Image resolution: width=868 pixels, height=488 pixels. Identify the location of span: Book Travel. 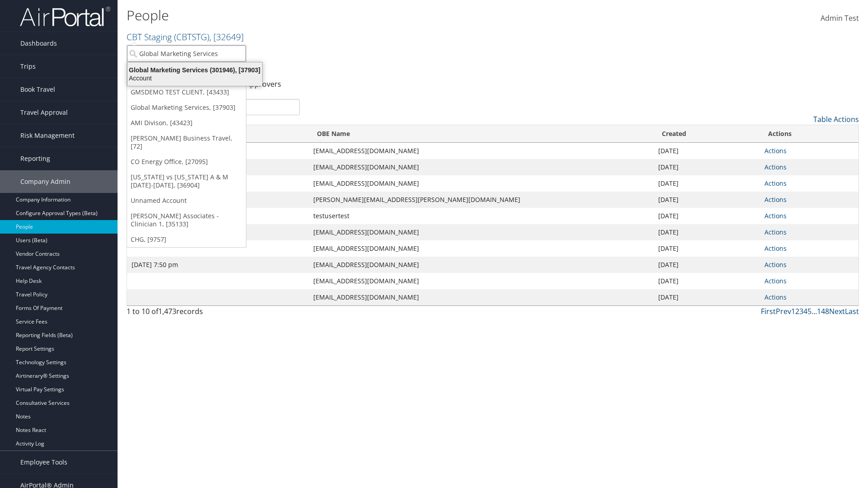
(37, 90).